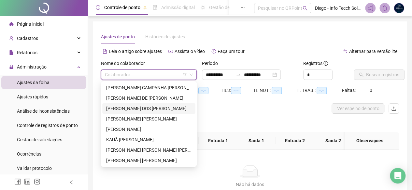  Describe the element at coordinates (399, 8) in the screenshot. I see `img: 5142` at that location.